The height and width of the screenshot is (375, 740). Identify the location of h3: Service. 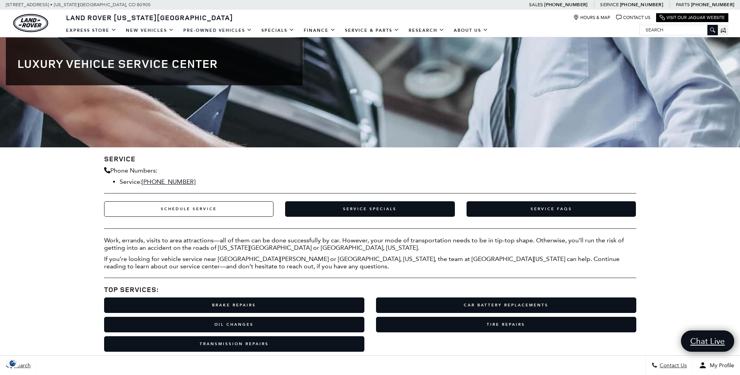
(370, 159).